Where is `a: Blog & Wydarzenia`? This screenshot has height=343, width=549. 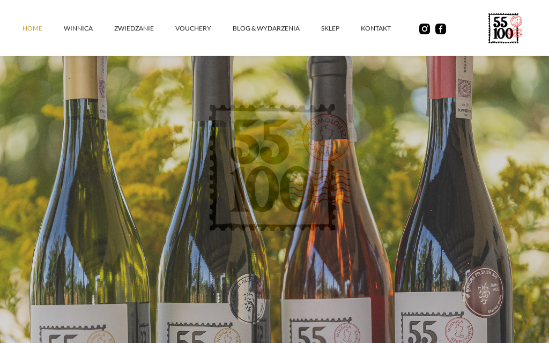
a: Blog & Wydarzenia is located at coordinates (277, 28).